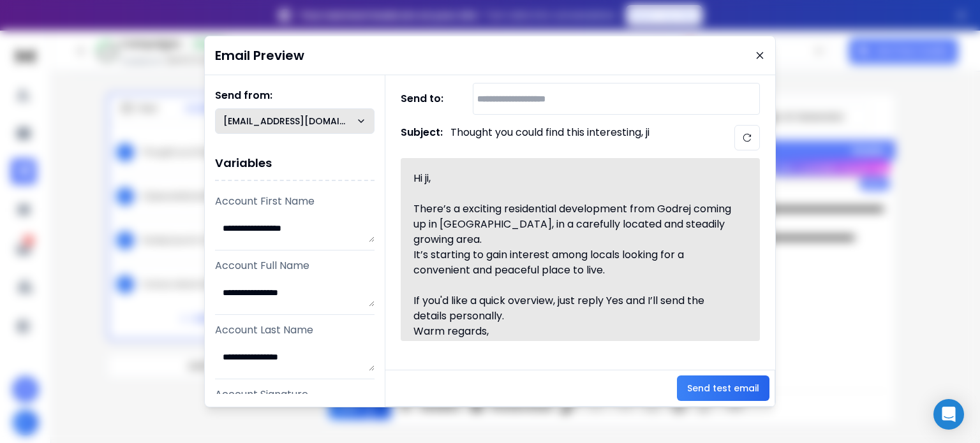 This screenshot has width=980, height=443. Describe the element at coordinates (295, 163) in the screenshot. I see `h1: Variables` at that location.